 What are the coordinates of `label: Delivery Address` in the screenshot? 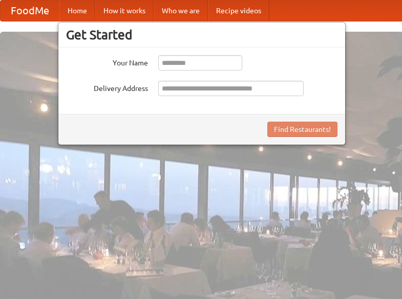 It's located at (107, 87).